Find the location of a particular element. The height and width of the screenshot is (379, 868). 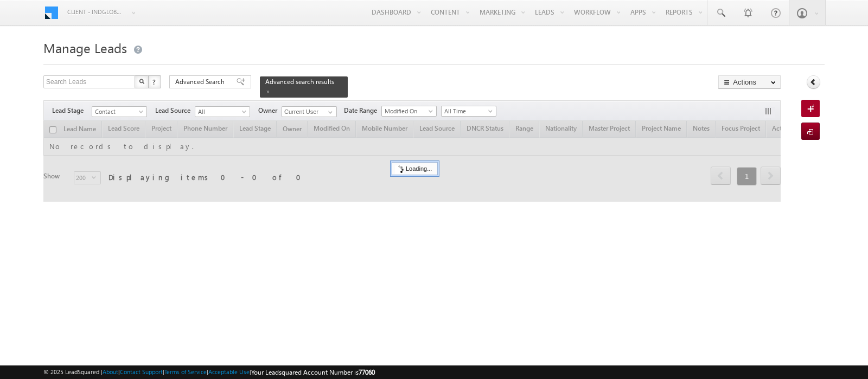

span: Lead Source is located at coordinates (175, 111).